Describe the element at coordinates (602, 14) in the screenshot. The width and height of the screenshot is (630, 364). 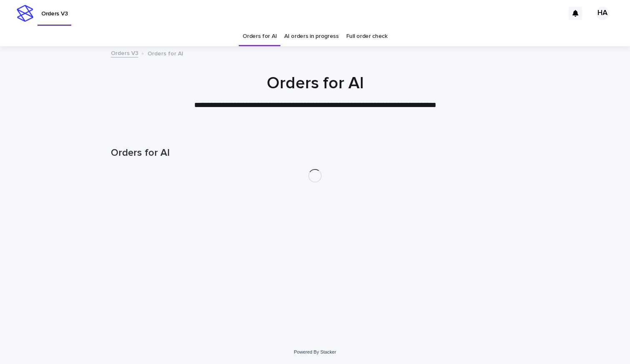
I see `div: HA` at that location.